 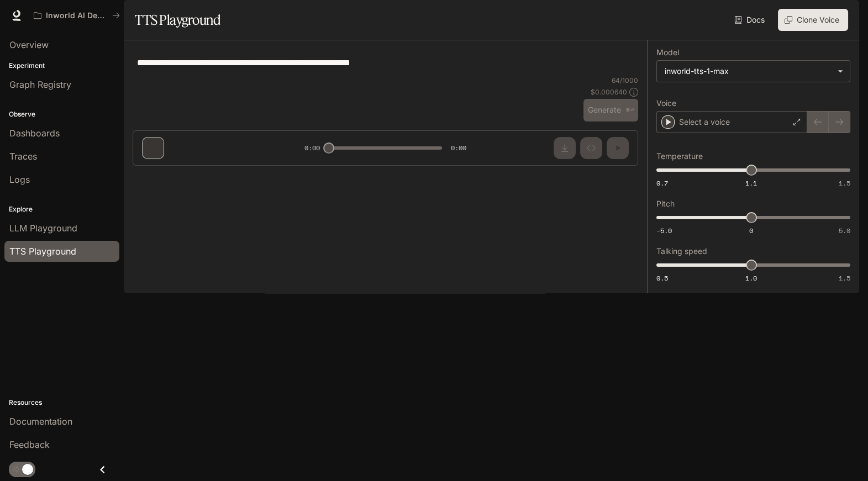 What do you see at coordinates (845, 230) in the screenshot?
I see `span: 5.0` at bounding box center [845, 230].